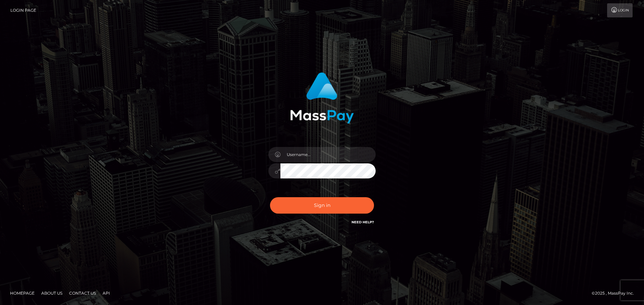 The width and height of the screenshot is (644, 305). Describe the element at coordinates (363, 222) in the screenshot. I see `a: Need Help?` at that location.